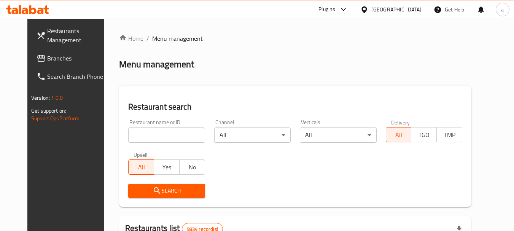 This screenshot has width=514, height=231. I want to click on label: Upsell, so click(140, 154).